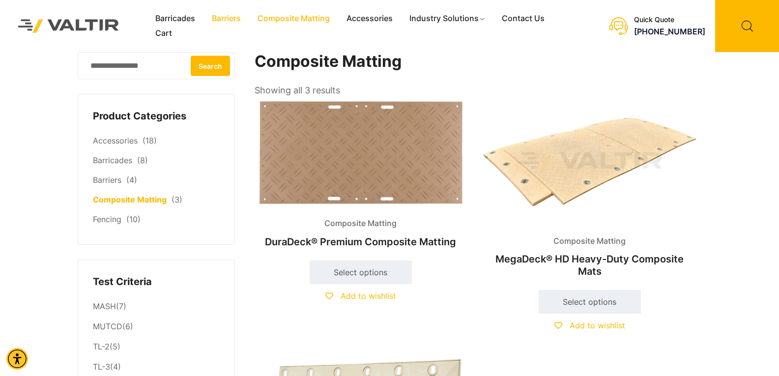 The width and height of the screenshot is (779, 376). What do you see at coordinates (590, 162) in the screenshot?
I see `img: A large, textured mat with rounded edges and fasteners, designed for stability and grip.` at bounding box center [590, 162].